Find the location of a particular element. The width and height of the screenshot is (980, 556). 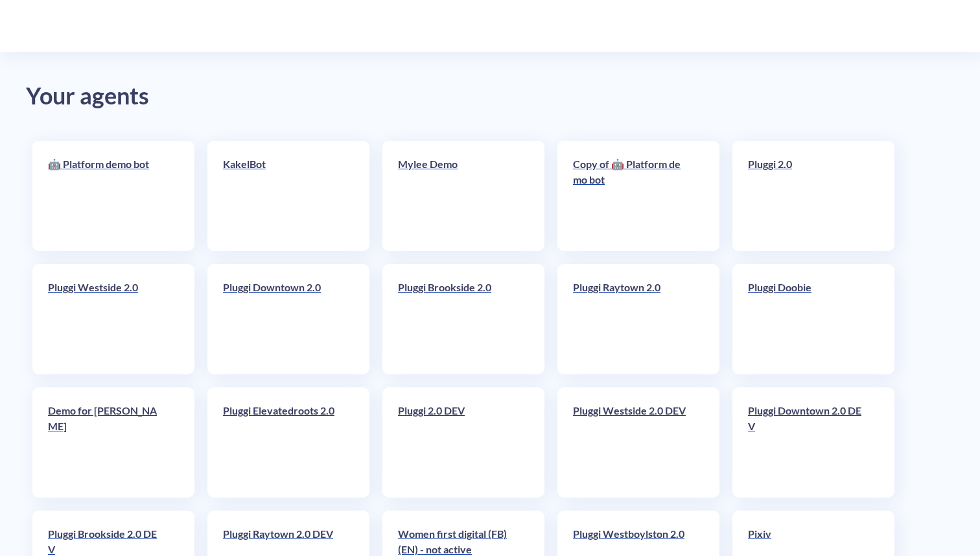

a: 🤖 Platform demo bot is located at coordinates (106, 196).